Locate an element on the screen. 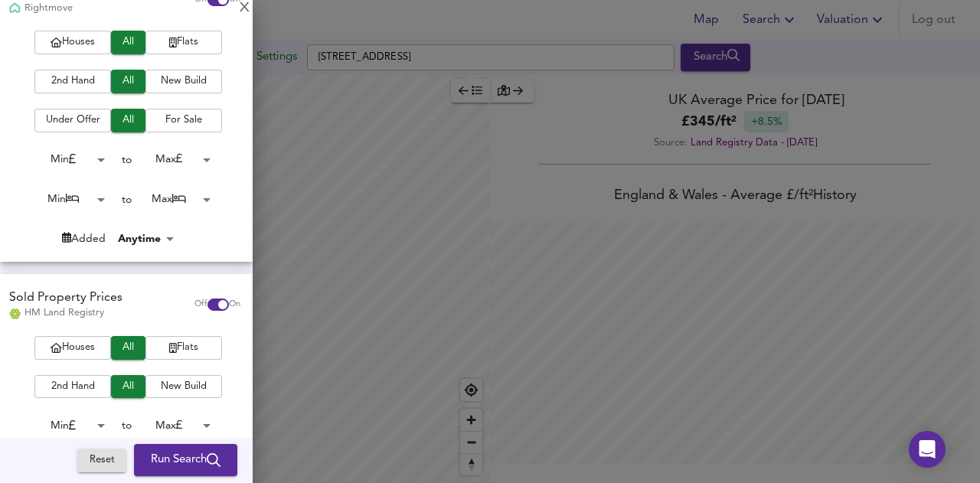 The image size is (980, 483). img: Land Registry is located at coordinates (15, 314).